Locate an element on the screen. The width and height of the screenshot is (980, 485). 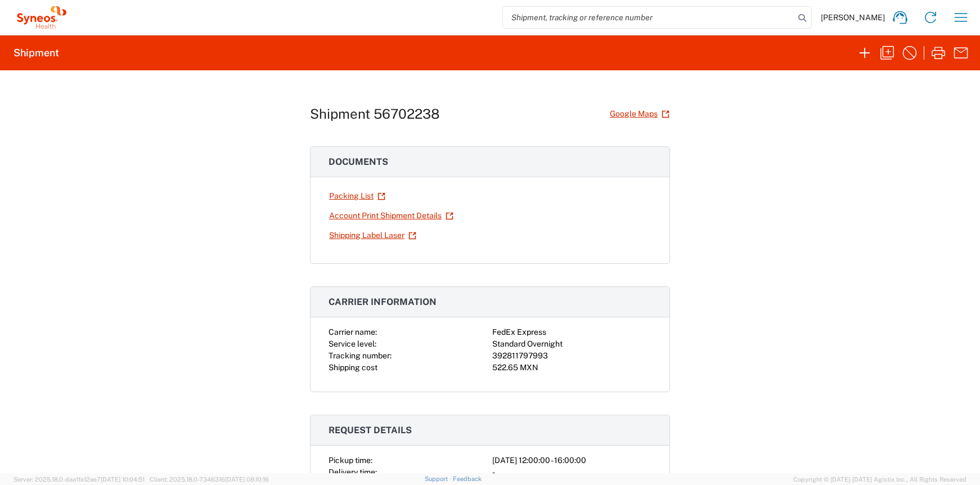
span: Delivery time: is located at coordinates (353, 472).